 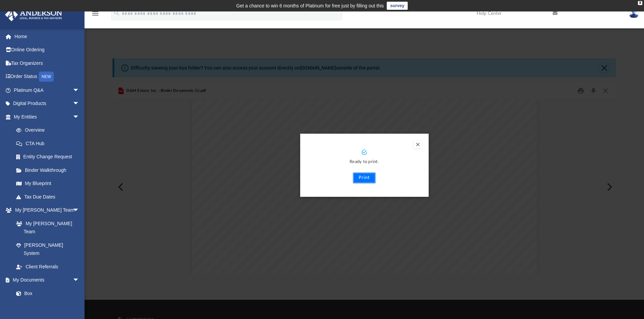 I want to click on a: Box, so click(x=46, y=293).